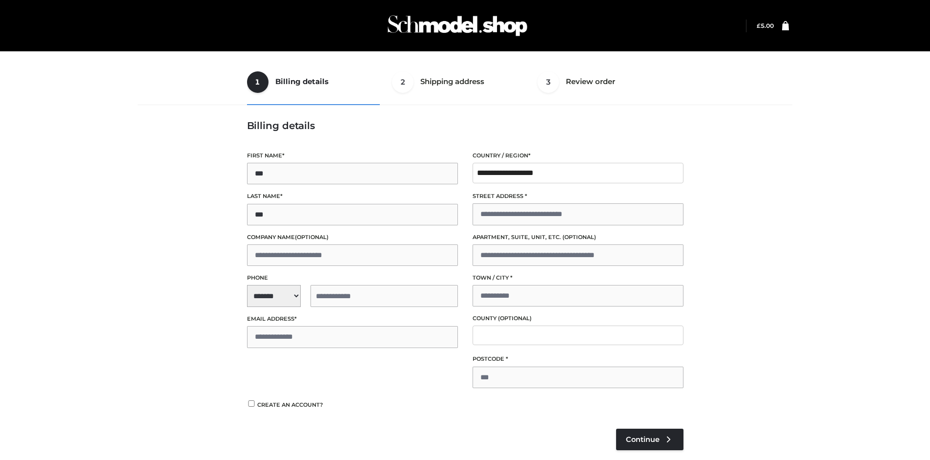  What do you see at coordinates (465, 126) in the screenshot?
I see `h3: Billing details` at bounding box center [465, 126].